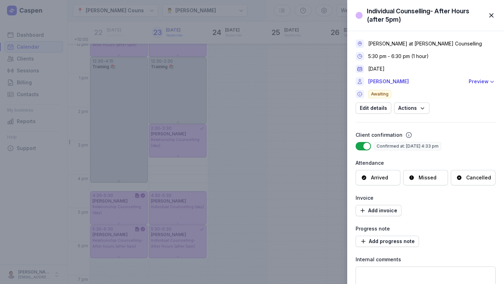 Image resolution: width=504 pixels, height=284 pixels. Describe the element at coordinates (373, 108) in the screenshot. I see `button: Edit details` at that location.